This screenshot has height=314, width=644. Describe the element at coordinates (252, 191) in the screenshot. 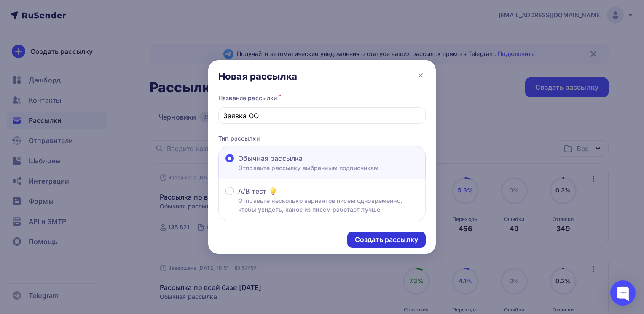

I see `span: A/B тест` at that location.